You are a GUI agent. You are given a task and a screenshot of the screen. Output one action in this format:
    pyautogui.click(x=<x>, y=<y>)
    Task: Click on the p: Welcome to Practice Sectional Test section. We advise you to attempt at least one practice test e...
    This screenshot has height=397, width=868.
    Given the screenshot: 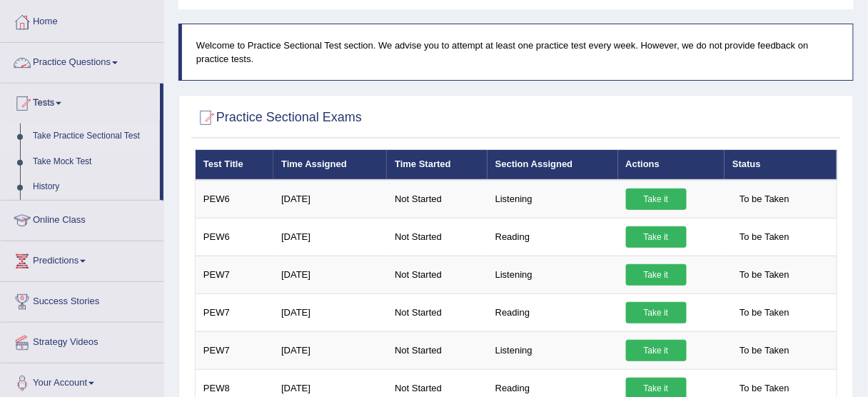 What is the action you would take?
    pyautogui.click(x=517, y=52)
    